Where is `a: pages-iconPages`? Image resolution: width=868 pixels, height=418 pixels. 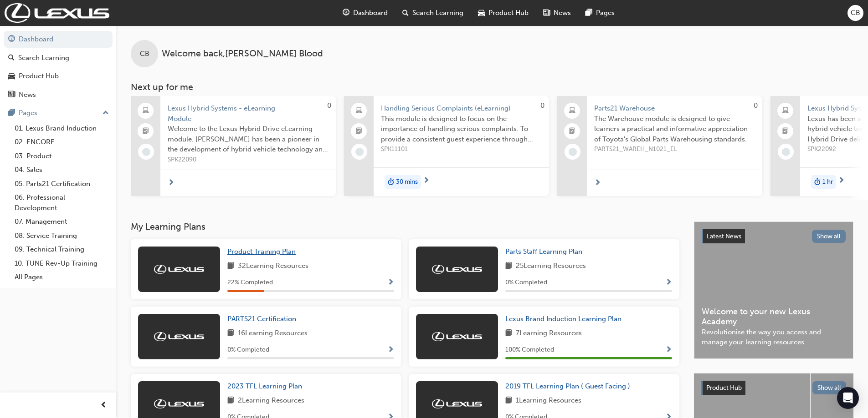 a: pages-iconPages is located at coordinates (600, 13).